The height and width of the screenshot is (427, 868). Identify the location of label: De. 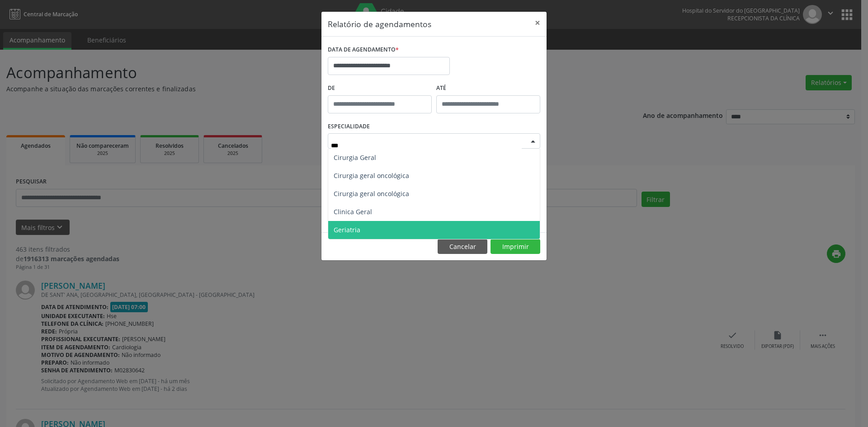
(380, 88).